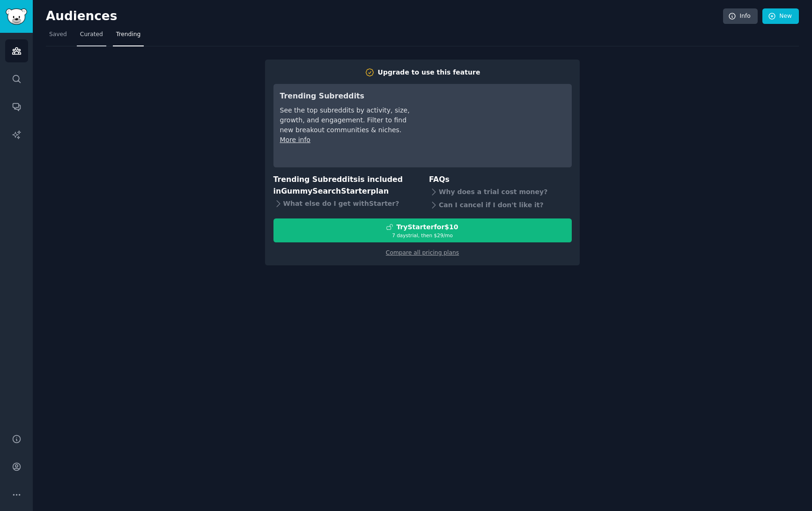 The height and width of the screenshot is (511, 812). Describe the element at coordinates (326, 191) in the screenshot. I see `span: GummySearch Starter` at that location.